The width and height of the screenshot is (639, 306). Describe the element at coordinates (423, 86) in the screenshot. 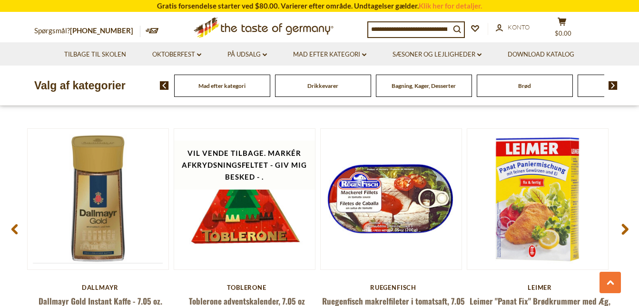

I see `span: Bagning, Kager, Desserter` at that location.